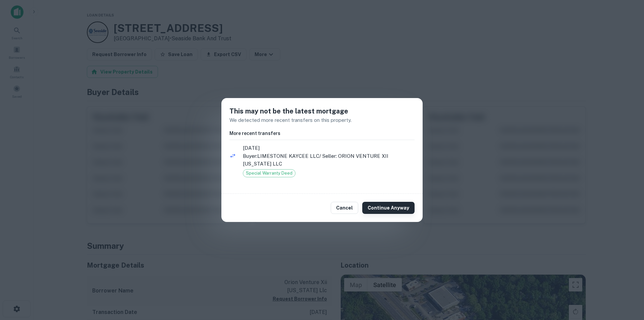 This screenshot has width=644, height=320. What do you see at coordinates (322, 111) in the screenshot?
I see `h5: This may not be the latest mortgage` at bounding box center [322, 111].